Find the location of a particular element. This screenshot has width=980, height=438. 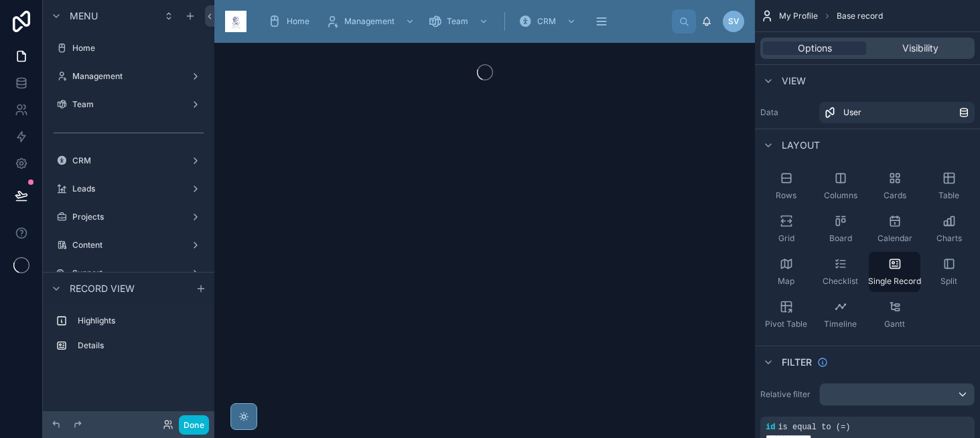

a: User is located at coordinates (897, 112).